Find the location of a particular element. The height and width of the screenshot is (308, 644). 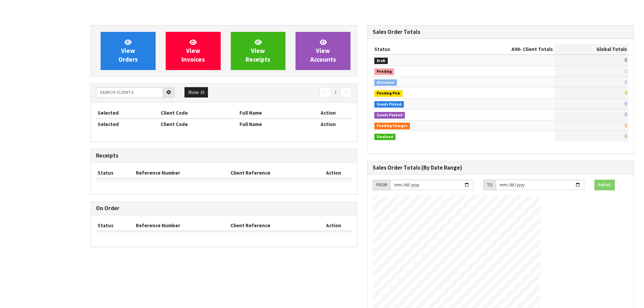

span: Pending Charges is located at coordinates (392, 126).